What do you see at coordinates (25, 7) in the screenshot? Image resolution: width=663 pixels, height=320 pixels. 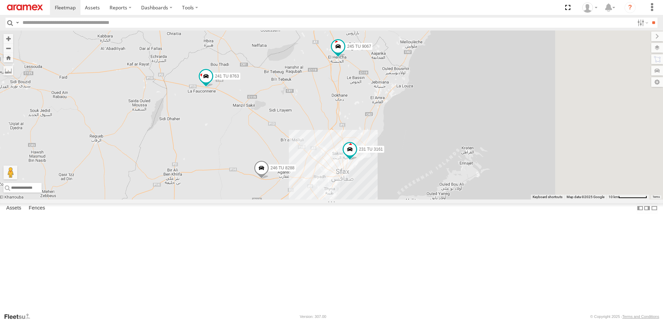 I see `img: aramex-logo.svg` at bounding box center [25, 7].